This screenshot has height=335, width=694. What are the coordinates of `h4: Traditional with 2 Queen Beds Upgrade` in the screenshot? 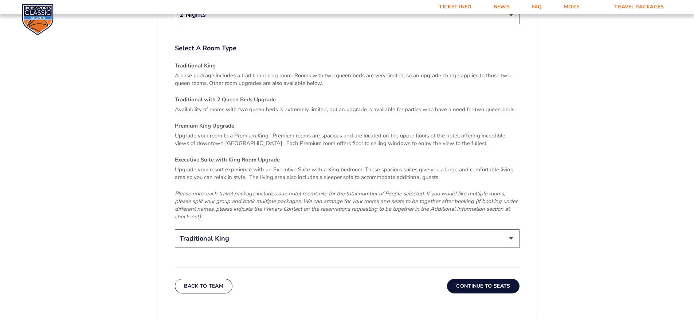 It's located at (347, 99).